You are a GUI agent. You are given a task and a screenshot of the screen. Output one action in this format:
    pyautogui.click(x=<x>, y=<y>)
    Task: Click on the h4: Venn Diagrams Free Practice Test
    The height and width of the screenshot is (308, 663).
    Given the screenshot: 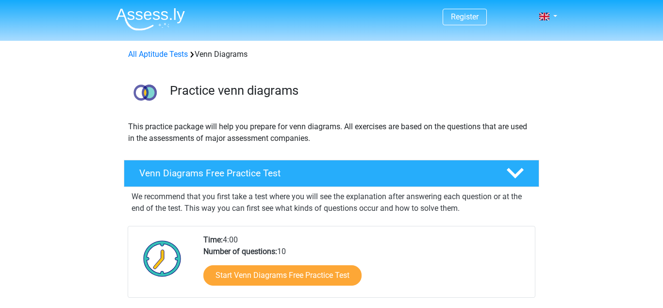 What is the action you would take?
    pyautogui.click(x=315, y=173)
    